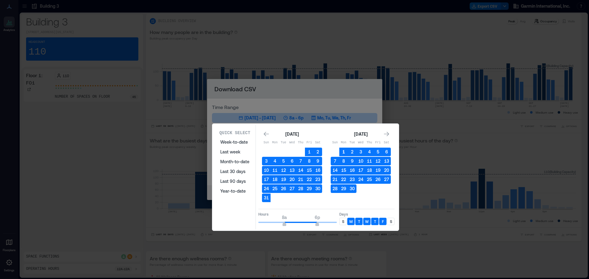  I want to click on button: Last week, so click(235, 152).